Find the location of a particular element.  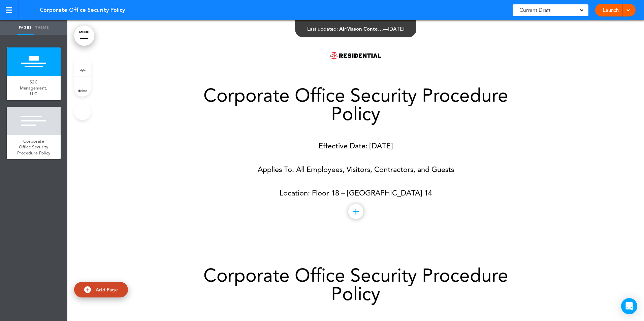

span: delete is located at coordinates (83, 91).